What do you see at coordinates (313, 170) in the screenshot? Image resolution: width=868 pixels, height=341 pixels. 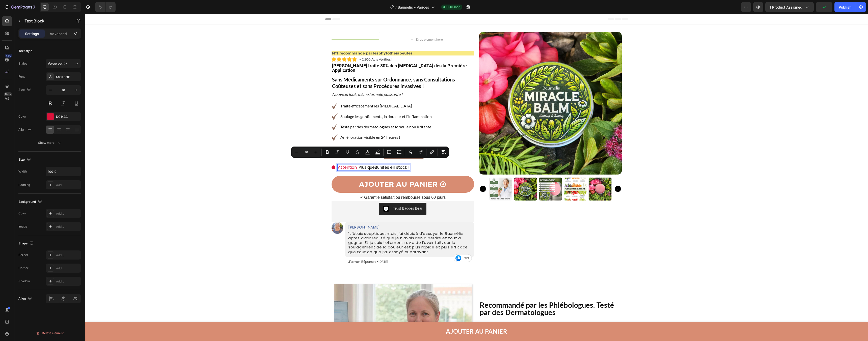 I see `div: AJOUTER AU PANIER` at bounding box center [313, 170].